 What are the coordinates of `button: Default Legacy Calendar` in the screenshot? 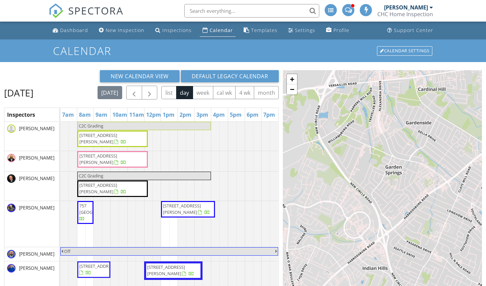 It's located at (230, 76).